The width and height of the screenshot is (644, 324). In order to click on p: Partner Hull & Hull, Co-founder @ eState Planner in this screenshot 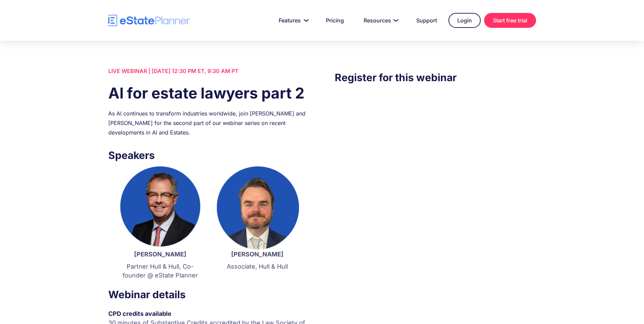, I will do `click(160, 271)`.